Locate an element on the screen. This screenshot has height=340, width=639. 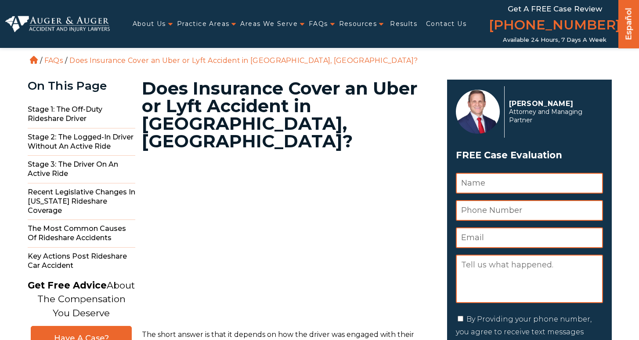
a: Home is located at coordinates (34, 60).